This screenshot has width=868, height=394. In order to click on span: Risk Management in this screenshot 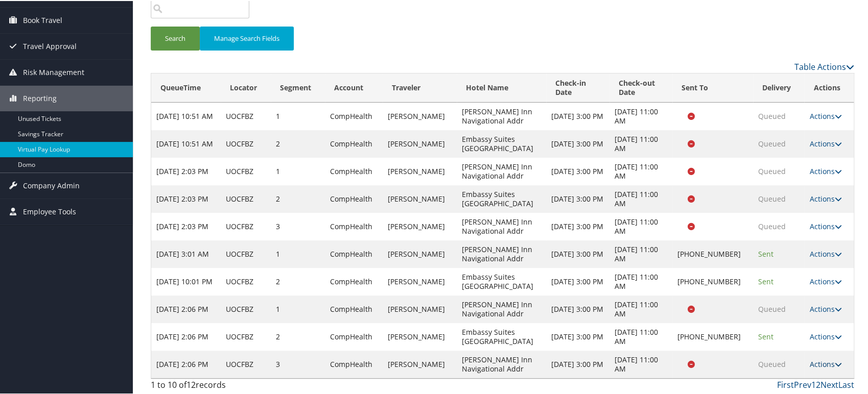, I will do `click(54, 71)`.